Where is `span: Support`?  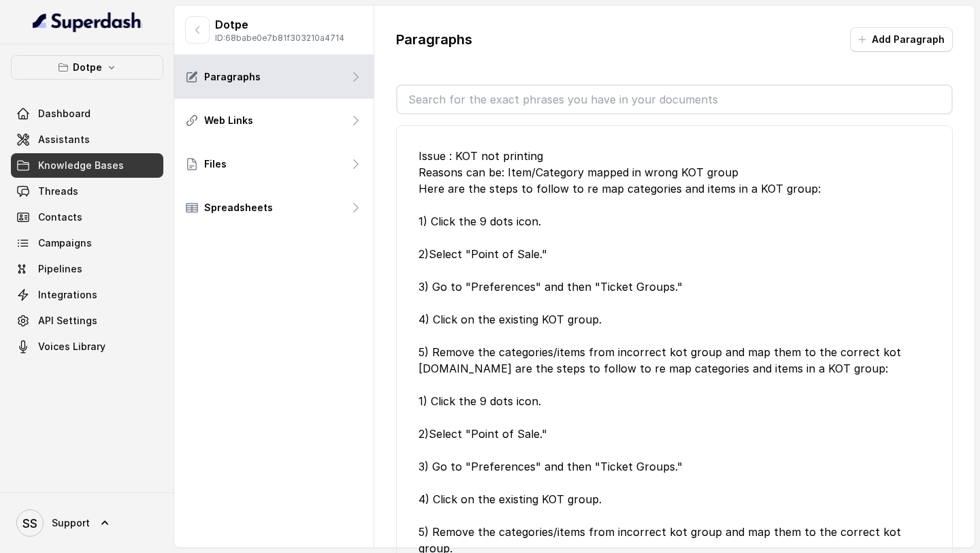
span: Support is located at coordinates (71, 523).